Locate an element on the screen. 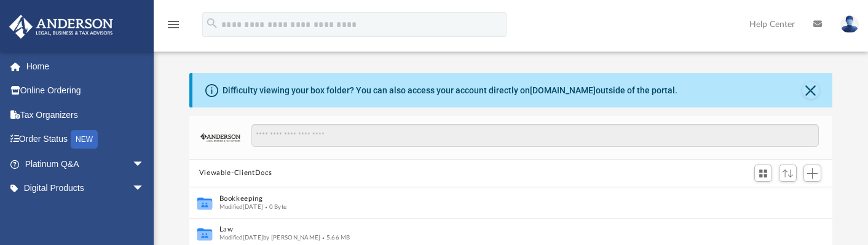 The height and width of the screenshot is (245, 868). a: My Entitiesarrow_drop_down is located at coordinates (85, 212).